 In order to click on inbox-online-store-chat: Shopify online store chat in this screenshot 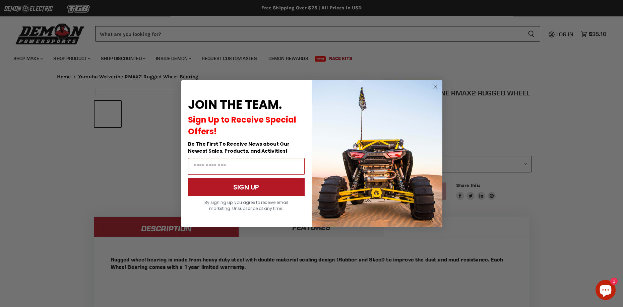, I will do `click(605, 291)`.